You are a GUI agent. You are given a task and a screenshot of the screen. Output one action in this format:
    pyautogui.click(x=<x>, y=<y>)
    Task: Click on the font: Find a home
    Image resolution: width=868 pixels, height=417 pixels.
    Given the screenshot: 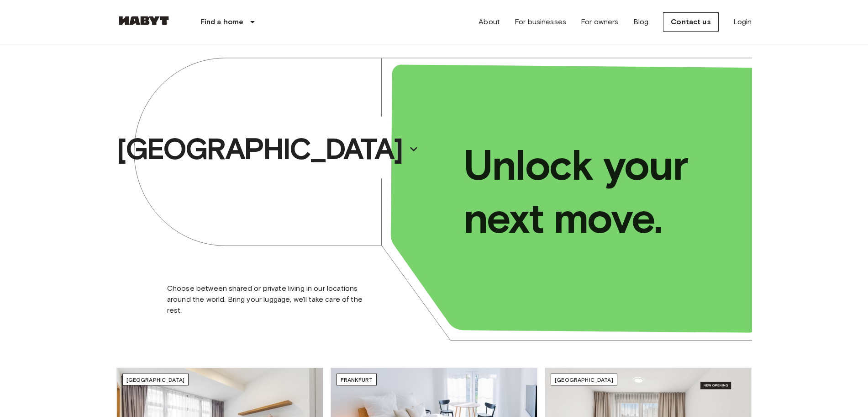 What is the action you would take?
    pyautogui.click(x=222, y=22)
    